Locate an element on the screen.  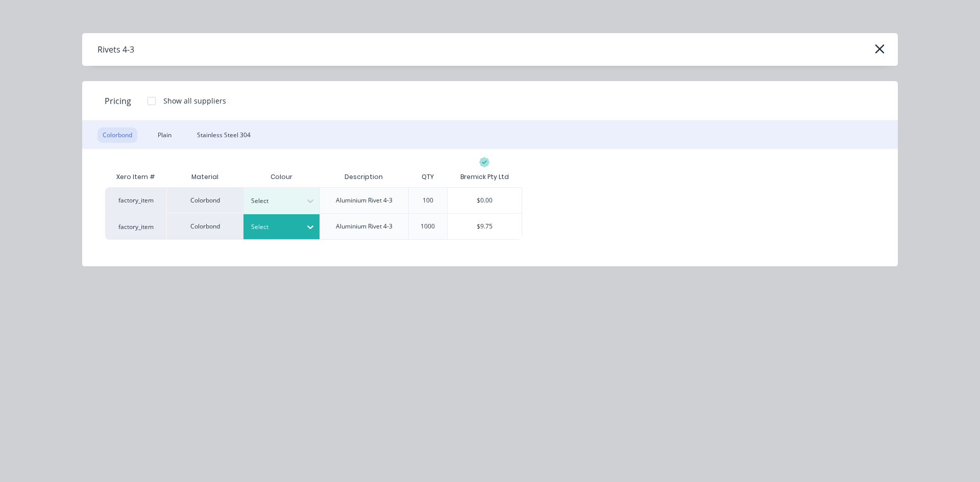
div: Colour is located at coordinates (281, 177).